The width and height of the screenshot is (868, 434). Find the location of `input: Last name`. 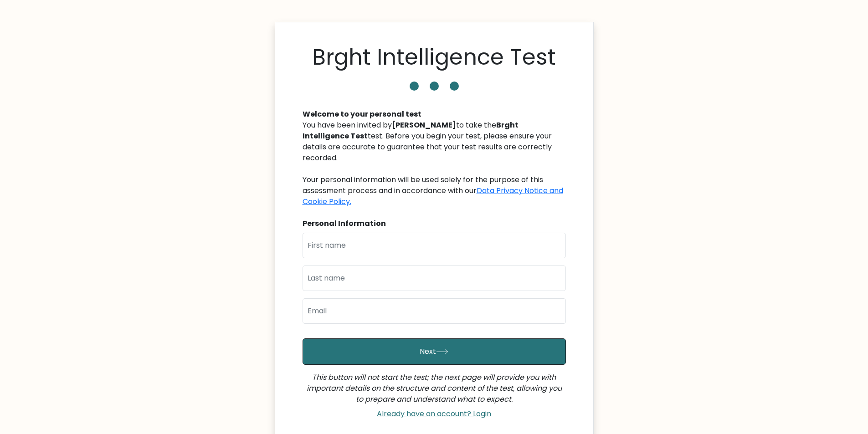

input: Last name is located at coordinates (434, 279).